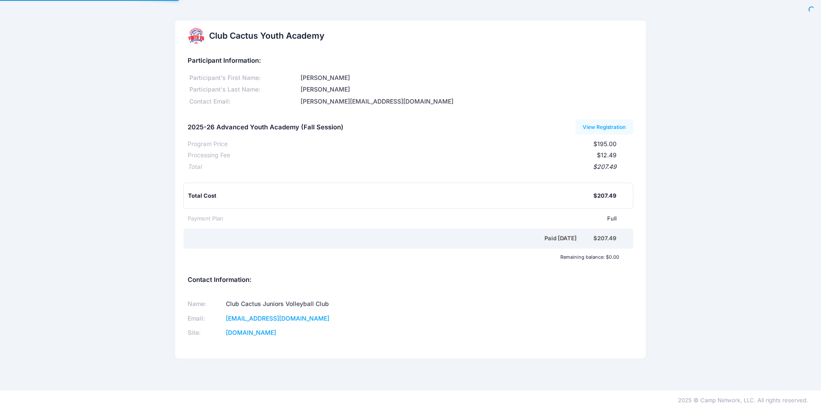 The height and width of the screenshot is (410, 821). What do you see at coordinates (604, 127) in the screenshot?
I see `a: View Registration` at bounding box center [604, 127].